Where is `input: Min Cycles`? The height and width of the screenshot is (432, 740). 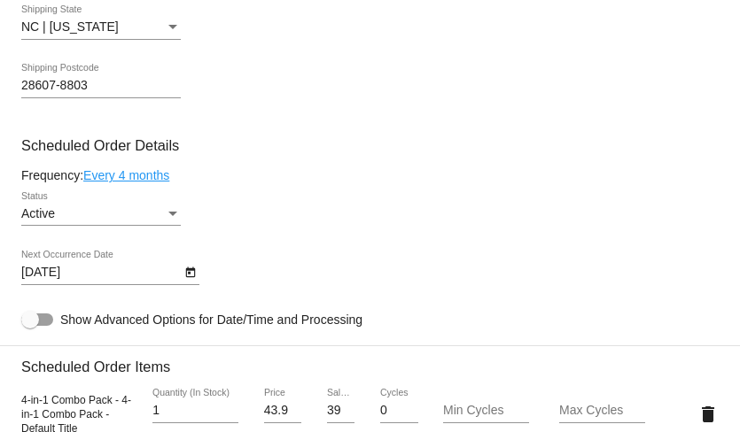
input: Min Cycles is located at coordinates (486, 411).